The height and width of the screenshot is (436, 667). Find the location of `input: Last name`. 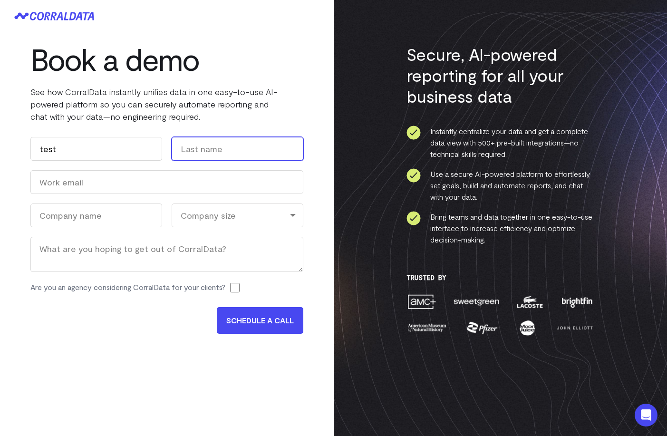

input: Last name is located at coordinates (237, 149).